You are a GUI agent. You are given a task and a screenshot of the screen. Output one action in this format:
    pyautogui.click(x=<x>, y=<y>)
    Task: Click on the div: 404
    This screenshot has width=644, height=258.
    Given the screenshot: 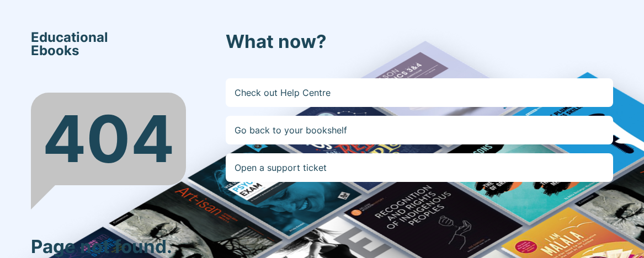 What is the action you would take?
    pyautogui.click(x=108, y=139)
    